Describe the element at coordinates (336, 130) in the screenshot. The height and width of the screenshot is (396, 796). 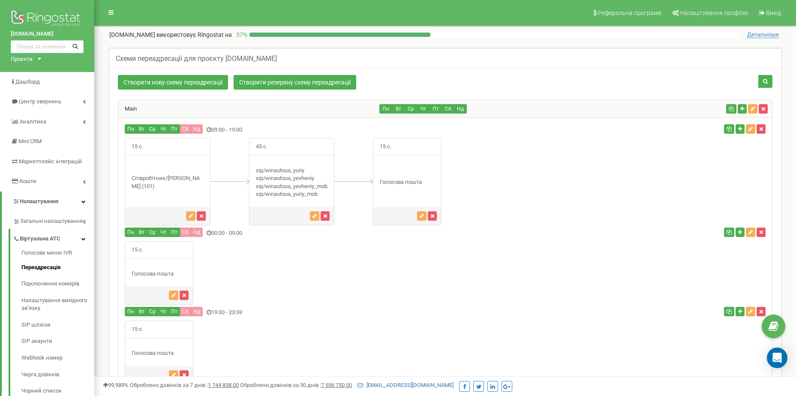
I see `div: 09:00 - 19:00` at that location.